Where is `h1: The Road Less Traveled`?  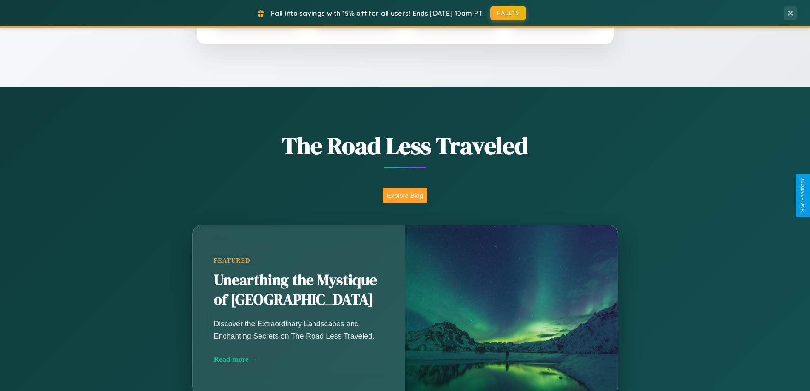
h1: The Road Less Traveled is located at coordinates (405, 145).